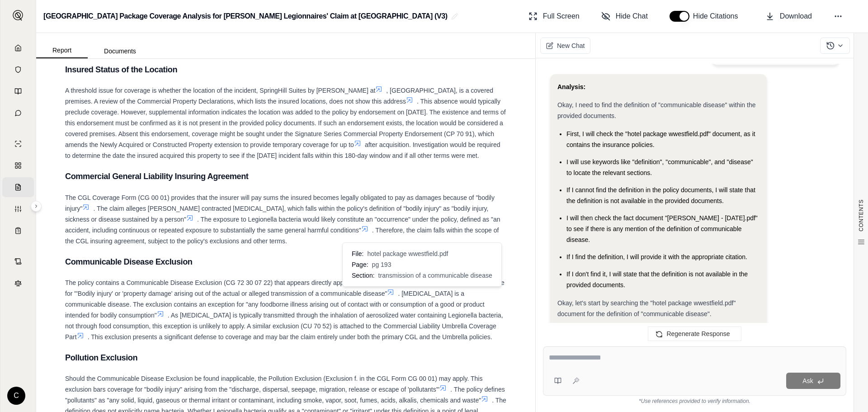 The image size is (868, 412). Describe the element at coordinates (18, 231) in the screenshot. I see `a: Coverage Table` at that location.